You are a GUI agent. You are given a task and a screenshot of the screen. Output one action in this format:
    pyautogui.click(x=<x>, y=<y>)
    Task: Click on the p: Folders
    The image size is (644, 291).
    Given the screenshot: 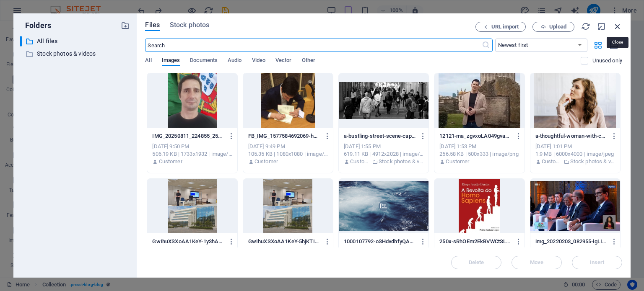 What is the action you would take?
    pyautogui.click(x=35, y=25)
    